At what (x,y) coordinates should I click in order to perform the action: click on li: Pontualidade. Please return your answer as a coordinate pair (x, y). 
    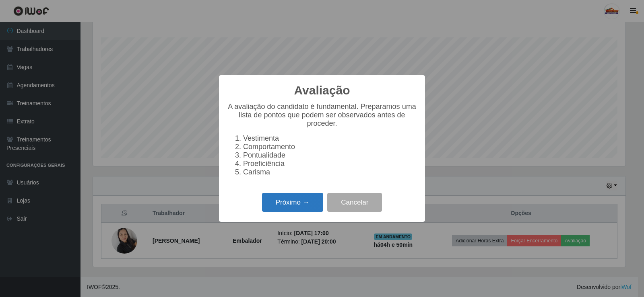
    Looking at the image, I should click on (330, 155).